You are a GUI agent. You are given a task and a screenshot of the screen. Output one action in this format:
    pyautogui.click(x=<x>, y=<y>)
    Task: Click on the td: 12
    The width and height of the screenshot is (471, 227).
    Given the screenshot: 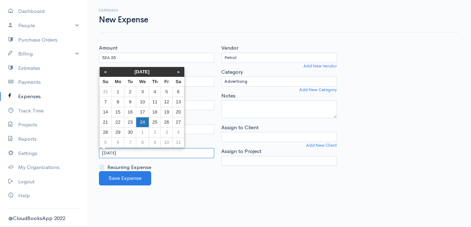 What is the action you would take?
    pyautogui.click(x=167, y=101)
    